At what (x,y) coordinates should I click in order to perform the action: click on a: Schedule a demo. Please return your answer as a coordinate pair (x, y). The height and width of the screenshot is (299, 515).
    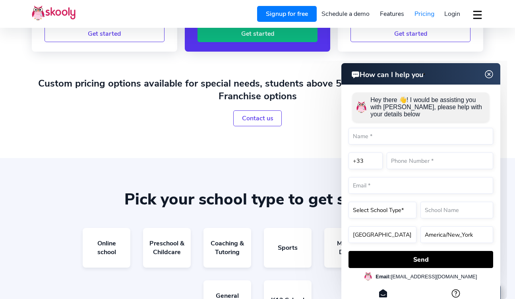
    Looking at the image, I should click on (346, 14).